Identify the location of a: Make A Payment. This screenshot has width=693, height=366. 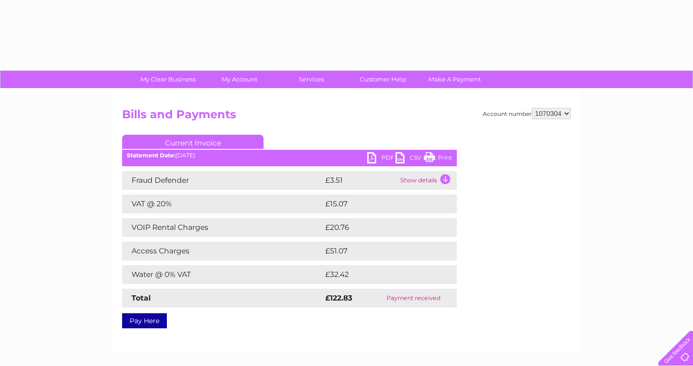
(454, 79).